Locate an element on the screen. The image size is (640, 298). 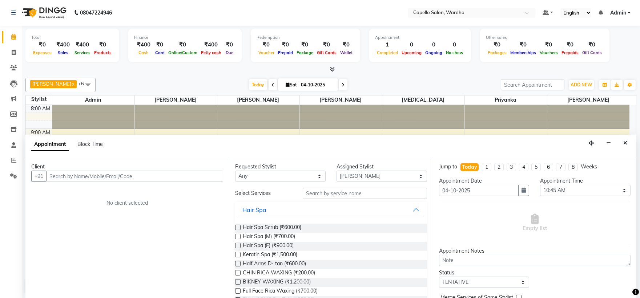
div: Hair Spa is located at coordinates (254, 210).